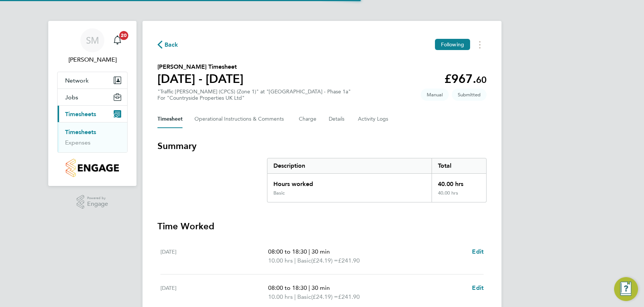 The image size is (644, 307). I want to click on span: Timesheets, so click(80, 114).